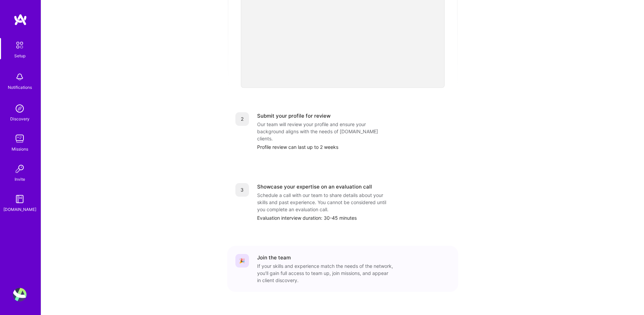  I want to click on div: Discovery, so click(20, 119).